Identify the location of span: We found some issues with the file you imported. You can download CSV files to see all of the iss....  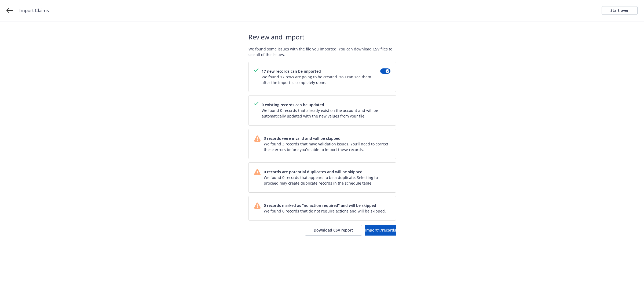
(322, 52).